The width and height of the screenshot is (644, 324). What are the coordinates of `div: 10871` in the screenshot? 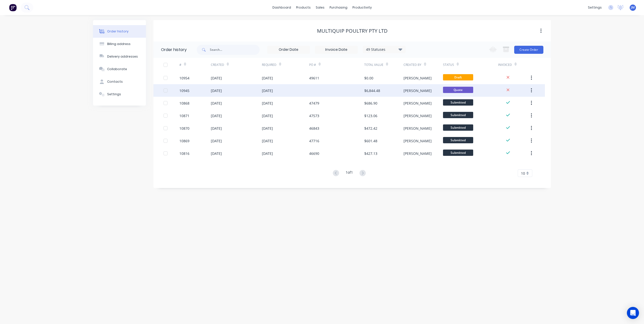 It's located at (184, 115).